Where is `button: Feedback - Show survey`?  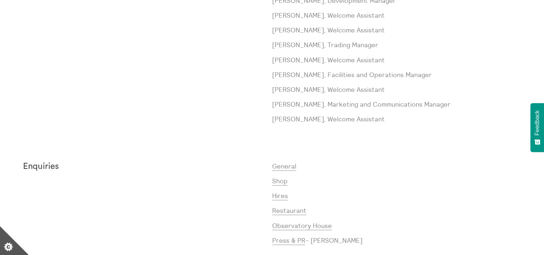 button: Feedback - Show survey is located at coordinates (538, 127).